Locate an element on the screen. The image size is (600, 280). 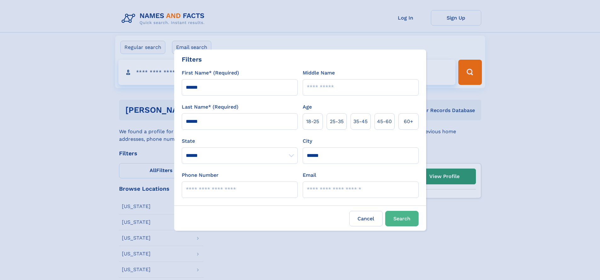
span: 60+ is located at coordinates (409, 121).